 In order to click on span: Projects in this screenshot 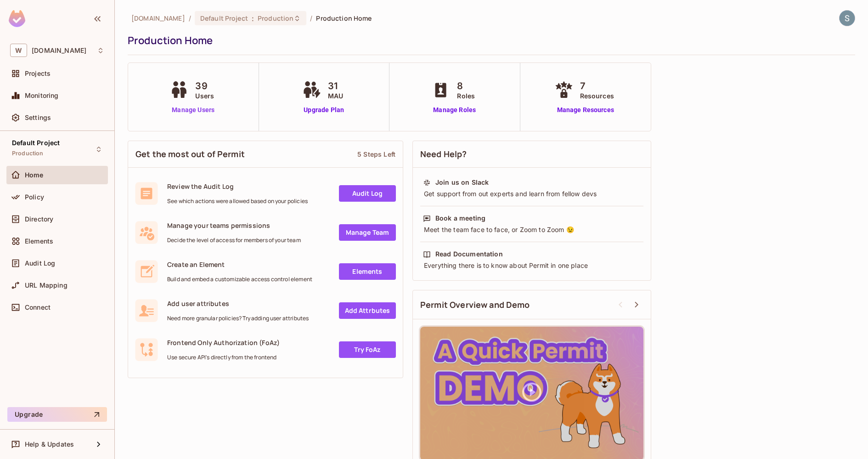, I will do `click(37, 74)`.